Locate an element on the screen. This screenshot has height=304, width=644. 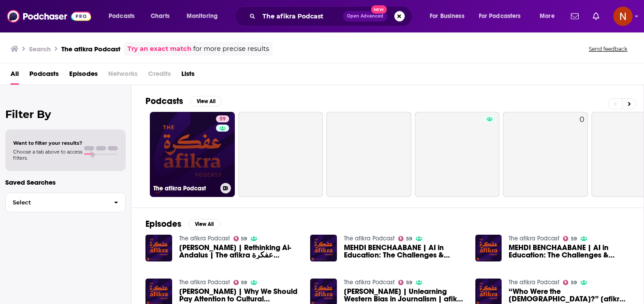
h2: Podcasts is located at coordinates (164, 101).